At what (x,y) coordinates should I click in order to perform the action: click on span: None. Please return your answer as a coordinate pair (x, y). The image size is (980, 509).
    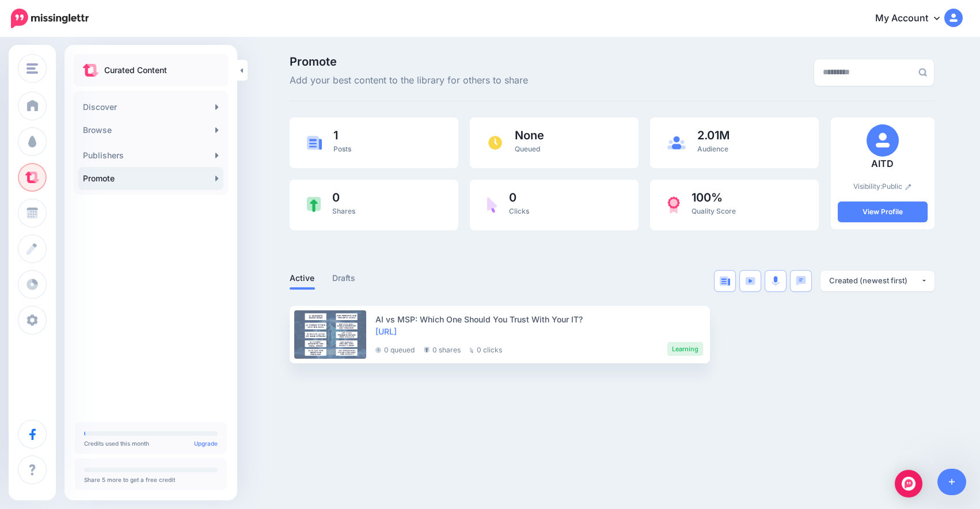
    Looking at the image, I should click on (529, 135).